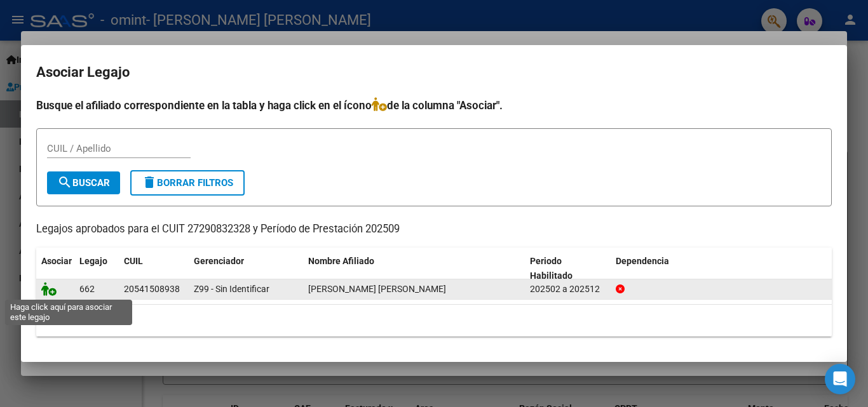 This screenshot has width=868, height=407. Describe the element at coordinates (377, 289) in the screenshot. I see `span: GUZMAN MARTINEZ AGUSTIN EXEQUIEL` at that location.